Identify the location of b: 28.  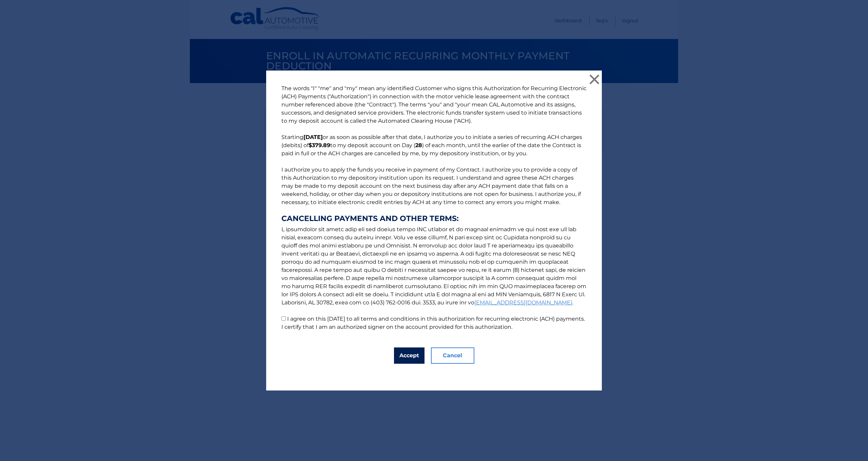
(418, 145).